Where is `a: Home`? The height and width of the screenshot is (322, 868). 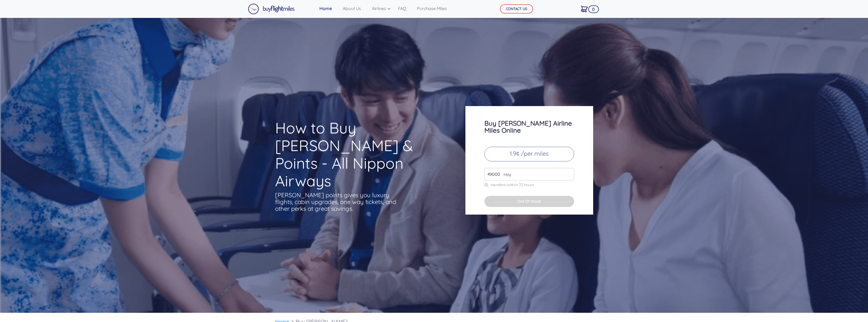 a: Home is located at coordinates (325, 8).